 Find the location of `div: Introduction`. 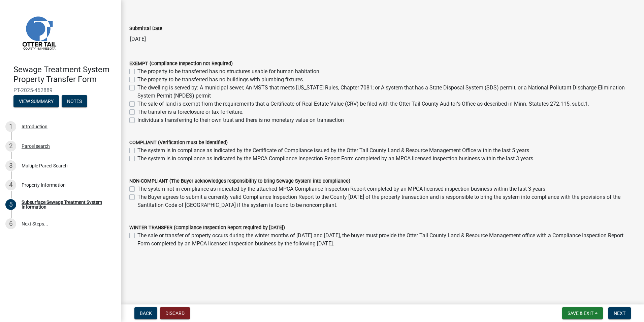

div: Introduction is located at coordinates (34, 126).